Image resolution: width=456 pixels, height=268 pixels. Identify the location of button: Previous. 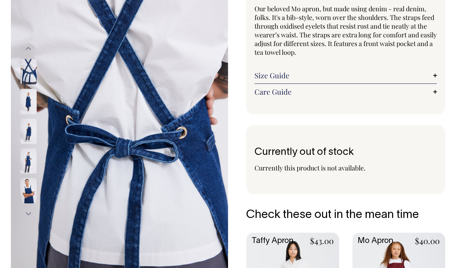
(28, 49).